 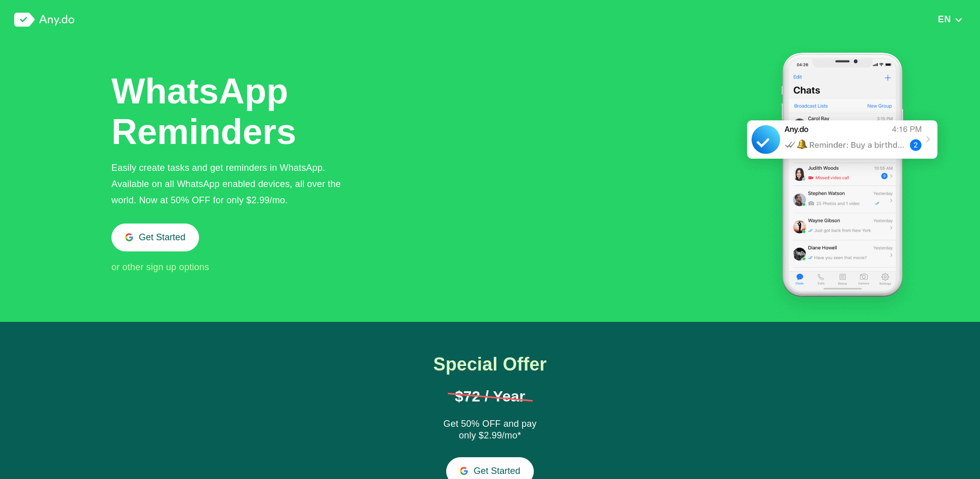 What do you see at coordinates (490, 365) in the screenshot?
I see `h1: Special Offer` at bounding box center [490, 365].